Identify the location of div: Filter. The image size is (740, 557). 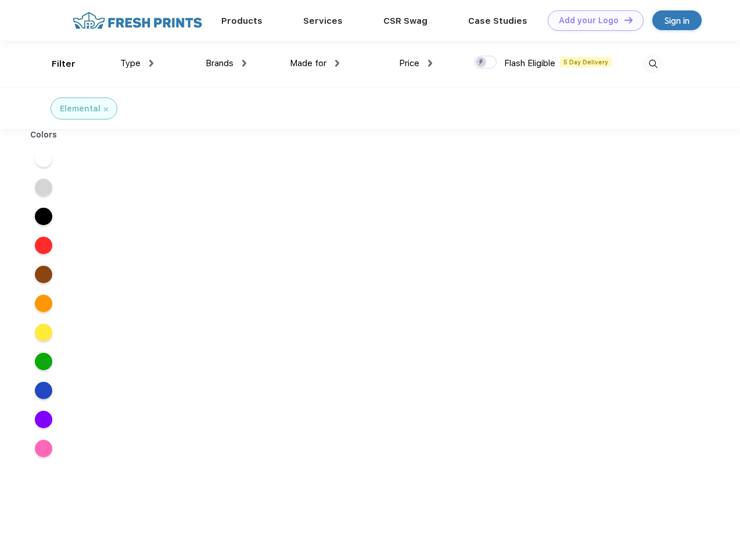
(63, 64).